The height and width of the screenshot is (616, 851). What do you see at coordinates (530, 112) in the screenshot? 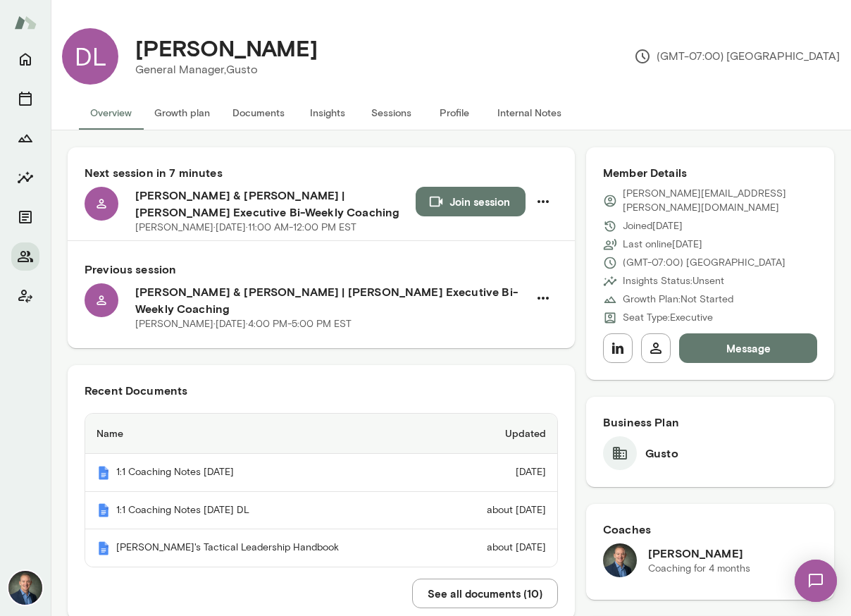
I see `button: Internal Notes` at bounding box center [530, 112].